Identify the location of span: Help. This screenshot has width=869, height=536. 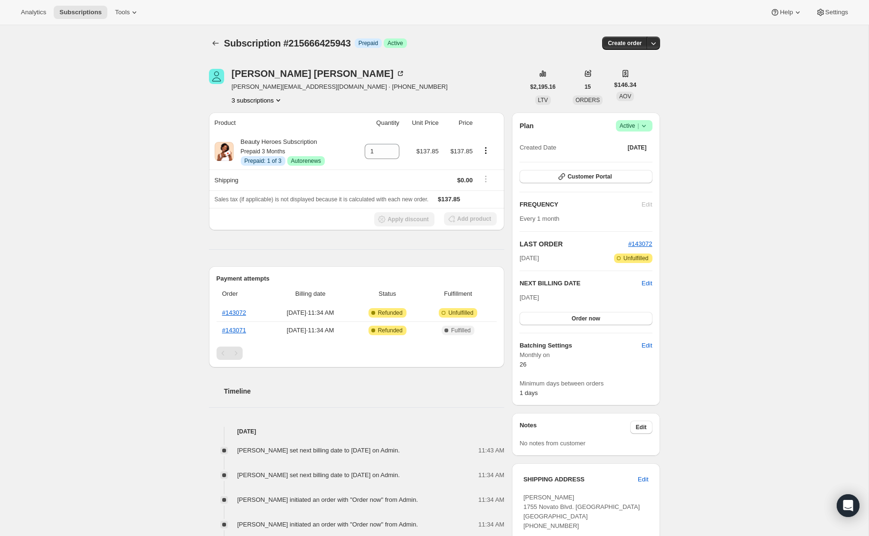
(786, 12).